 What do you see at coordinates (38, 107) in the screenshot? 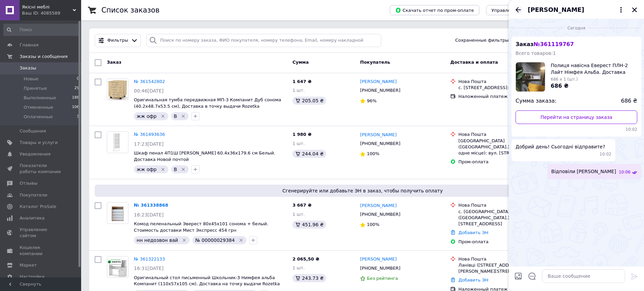
I see `span: Отмененные` at bounding box center [38, 107].